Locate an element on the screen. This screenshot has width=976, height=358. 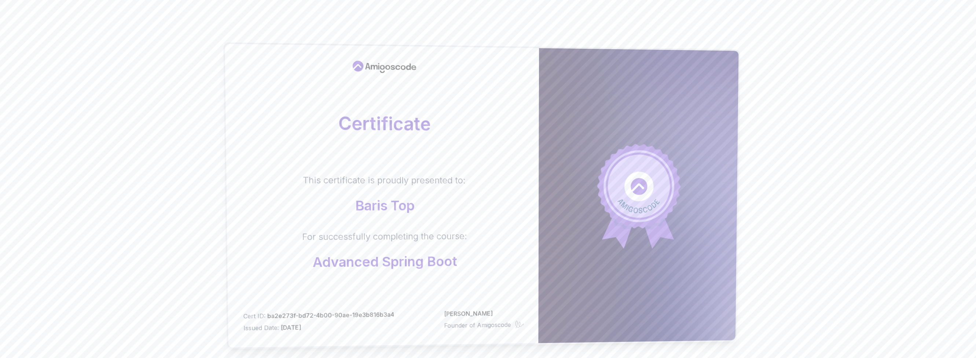
p: Cert ID: is located at coordinates (319, 315).